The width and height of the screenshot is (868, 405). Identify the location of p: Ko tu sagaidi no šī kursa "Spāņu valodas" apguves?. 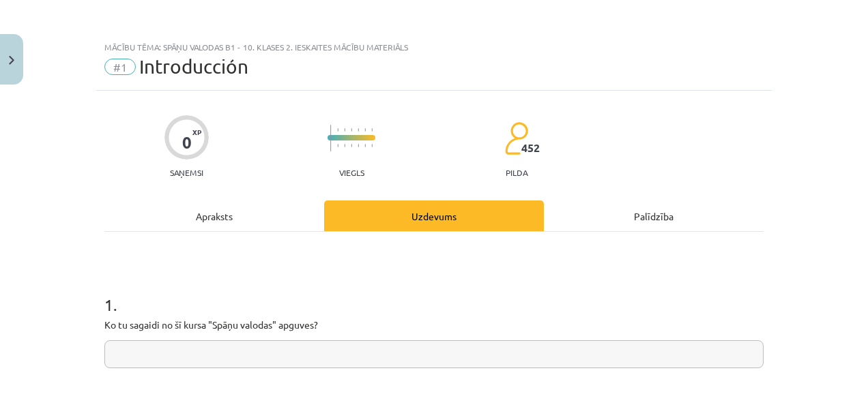
(434, 325).